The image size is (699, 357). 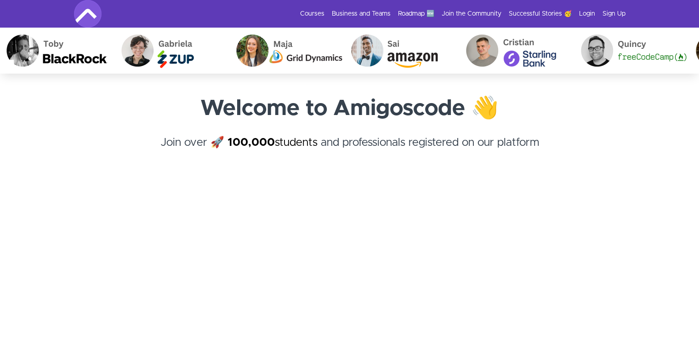 I want to click on img: Gabriela, so click(x=172, y=51).